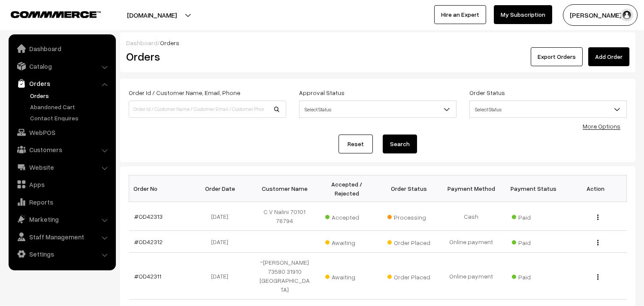 This screenshot has height=306, width=644. I want to click on th: Order Status, so click(409, 189).